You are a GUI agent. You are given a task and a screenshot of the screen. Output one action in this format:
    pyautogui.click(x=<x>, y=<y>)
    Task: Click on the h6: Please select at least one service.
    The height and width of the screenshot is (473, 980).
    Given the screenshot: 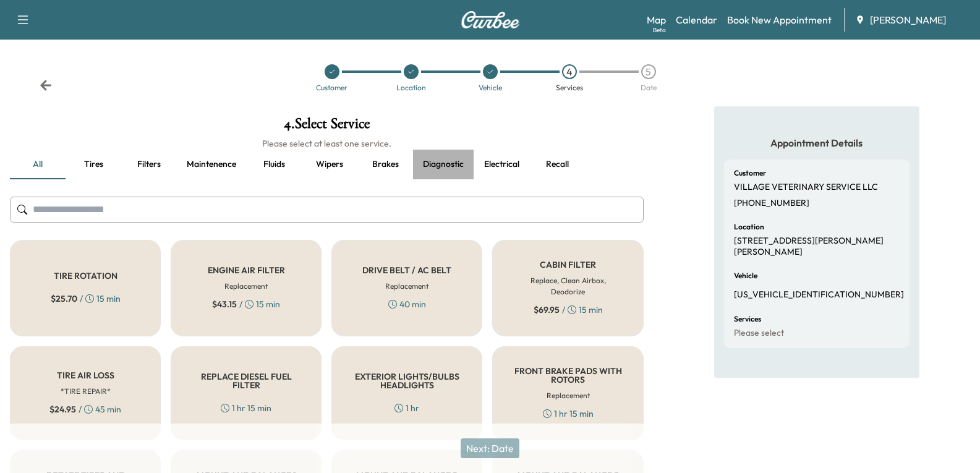 What is the action you would take?
    pyautogui.click(x=326, y=144)
    